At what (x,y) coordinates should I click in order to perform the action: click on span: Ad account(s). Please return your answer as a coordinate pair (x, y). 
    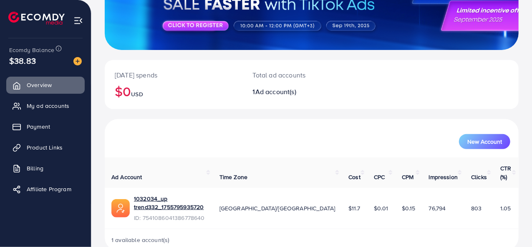
    Looking at the image, I should click on (276, 92).